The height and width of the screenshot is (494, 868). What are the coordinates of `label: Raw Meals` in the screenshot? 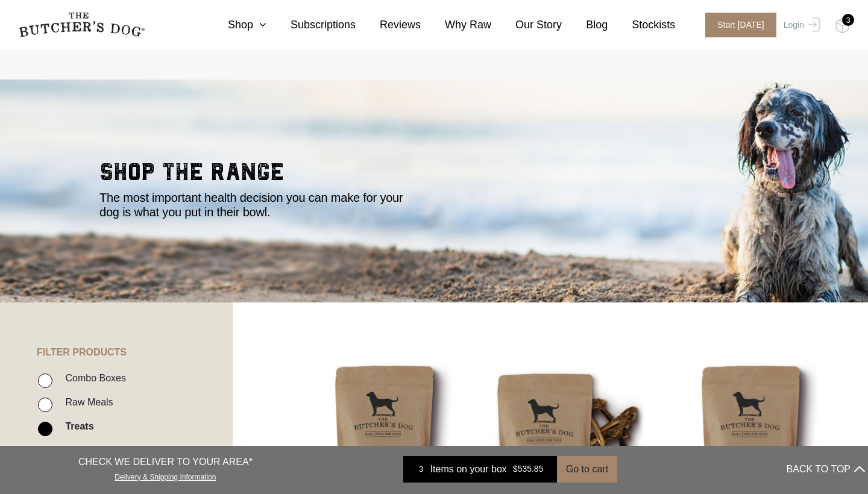 It's located at (85, 402).